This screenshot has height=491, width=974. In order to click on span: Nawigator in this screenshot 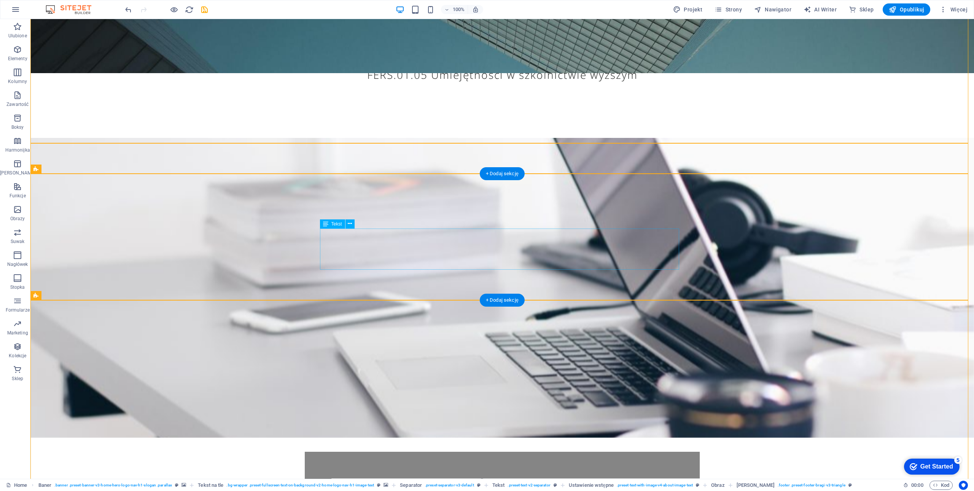, I will do `click(773, 10)`.